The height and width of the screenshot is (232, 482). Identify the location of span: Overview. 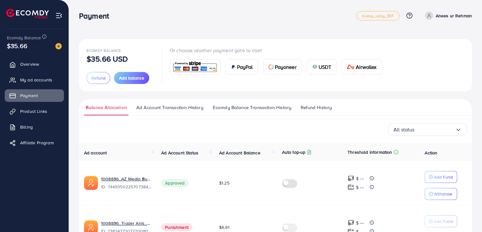
(30, 64).